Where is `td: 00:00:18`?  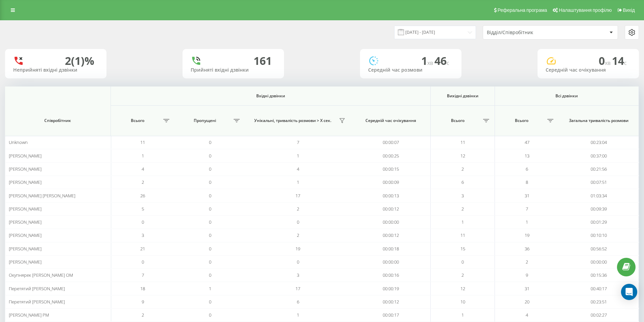
td: 00:00:18 is located at coordinates (391, 248).